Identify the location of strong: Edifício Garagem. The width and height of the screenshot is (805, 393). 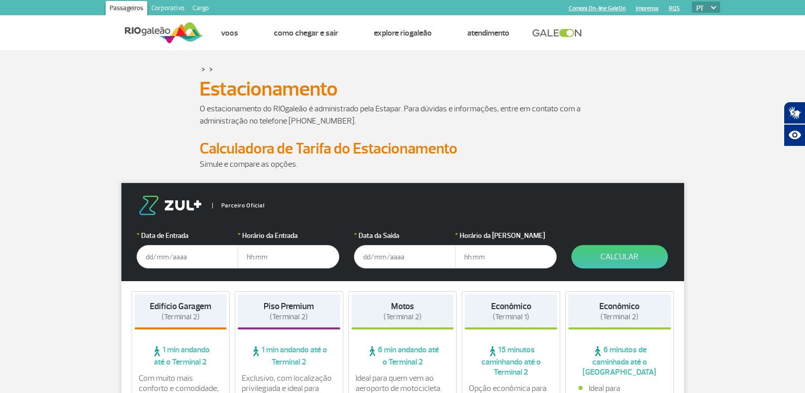
(180, 306).